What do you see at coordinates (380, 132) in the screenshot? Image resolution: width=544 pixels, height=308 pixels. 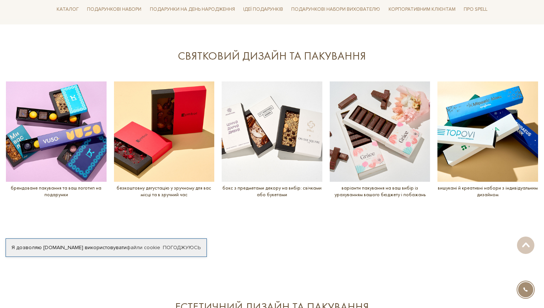 I see `img: варіанти пакування на ваш вибір із урахуванням вашого бюджету і побажань` at bounding box center [380, 132].